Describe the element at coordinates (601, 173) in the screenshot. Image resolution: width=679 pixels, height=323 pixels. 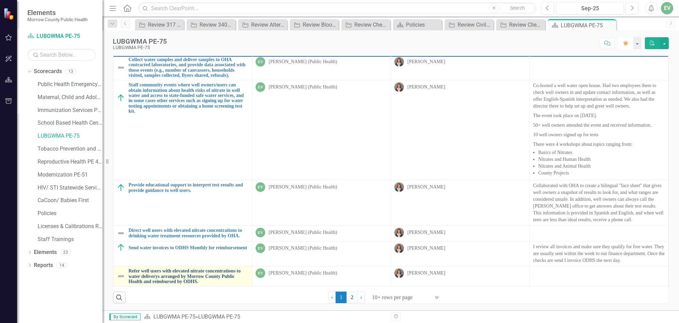
I see `li: County Projects` at that location.